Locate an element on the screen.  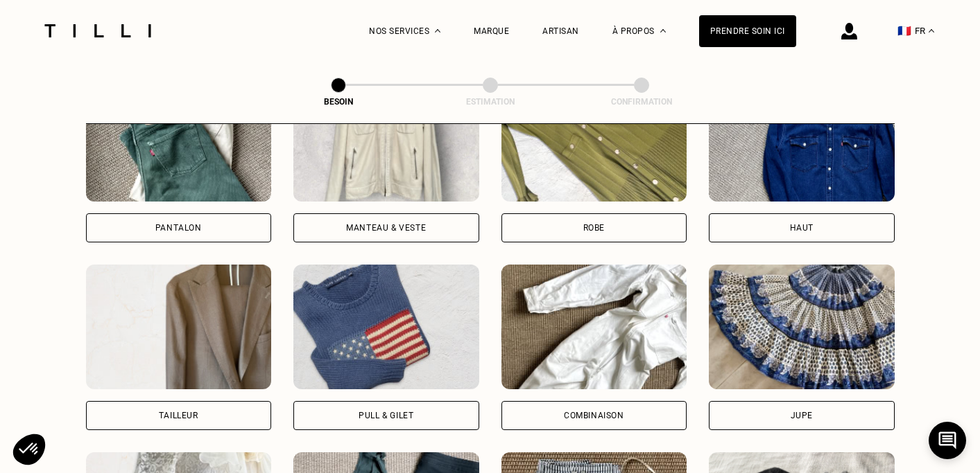
img: Tilli retouche votre Combinaison is located at coordinates (595, 327).